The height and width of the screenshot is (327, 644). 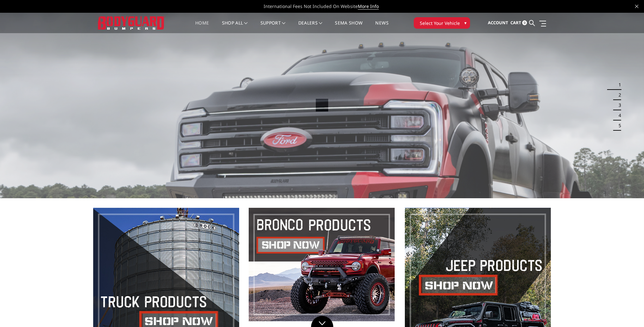 I want to click on span: 0, so click(x=525, y=23).